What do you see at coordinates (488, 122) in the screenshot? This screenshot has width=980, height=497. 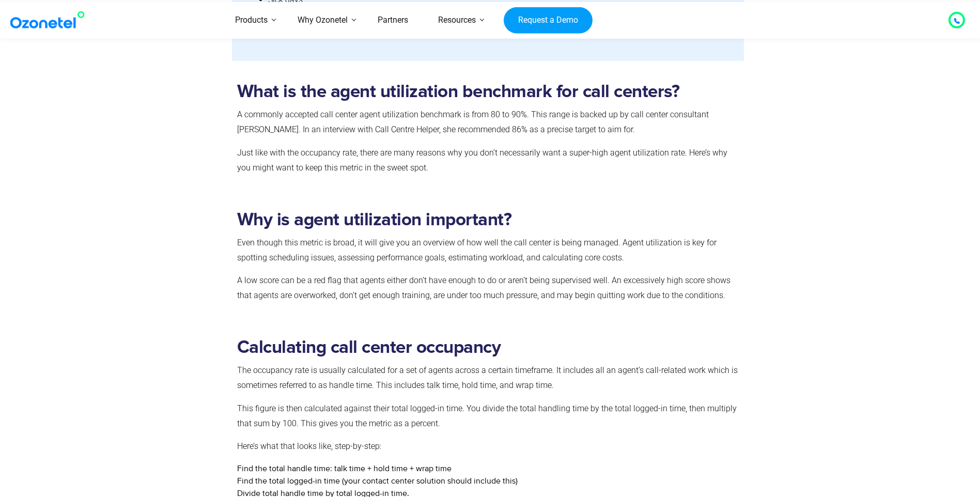 I see `p: A commonly accepted call center agent utilization benchmark is from 80 to 90%. This range is back...` at bounding box center [488, 122].